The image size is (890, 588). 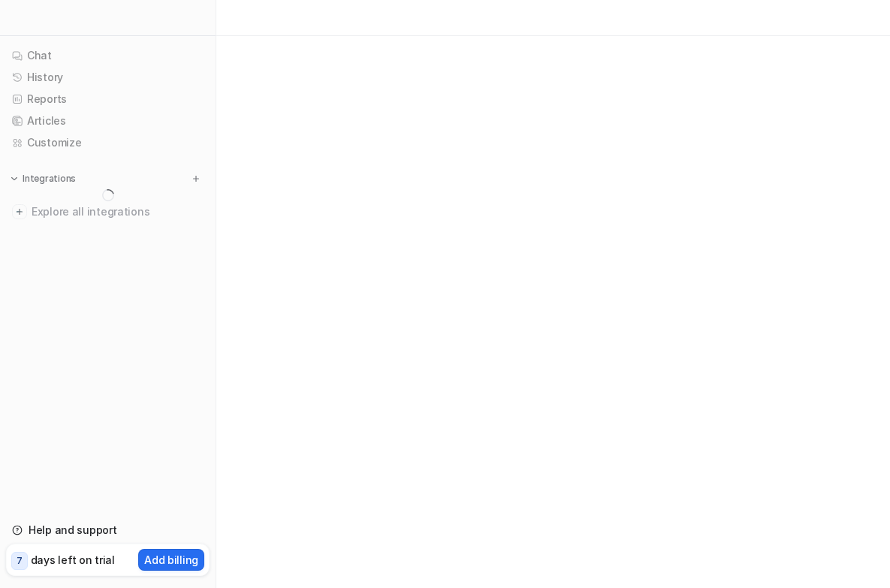 What do you see at coordinates (108, 99) in the screenshot?
I see `a: Reports` at bounding box center [108, 99].